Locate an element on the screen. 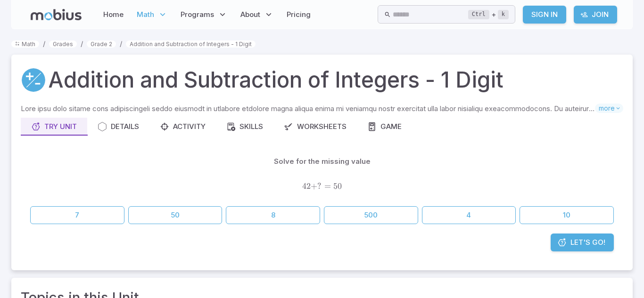  div: Details is located at coordinates (119, 126).